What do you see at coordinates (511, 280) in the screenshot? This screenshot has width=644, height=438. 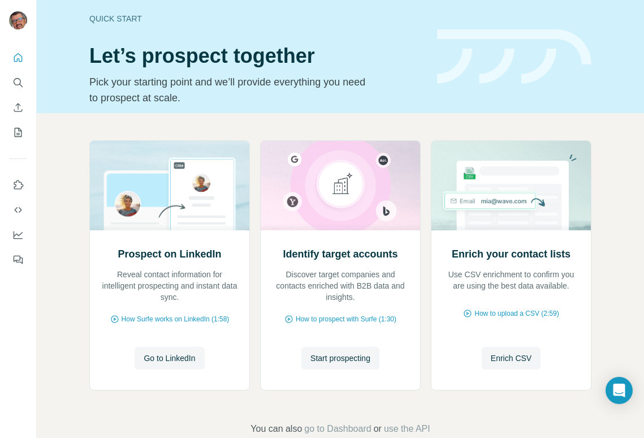 I see `p: Use CSV enrichment to confirm you are using the best data available.` at bounding box center [511, 280].